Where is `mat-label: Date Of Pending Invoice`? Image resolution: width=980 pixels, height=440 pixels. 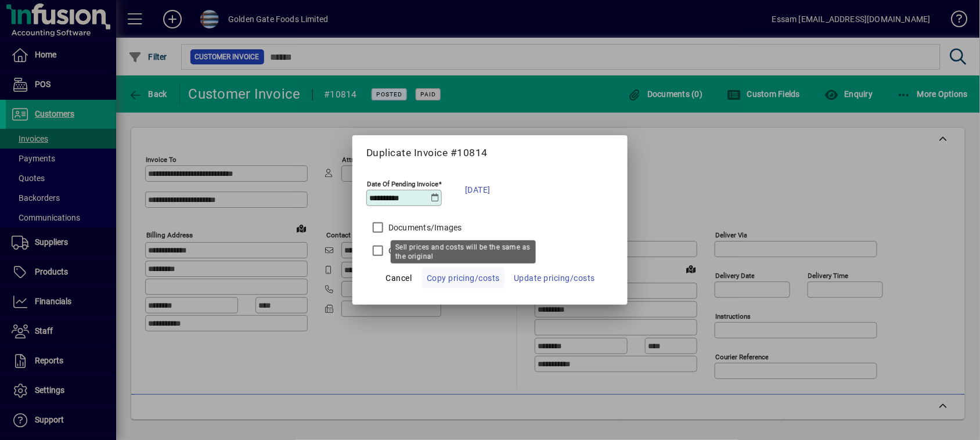 mat-label: Date Of Pending Invoice is located at coordinates (402, 184).